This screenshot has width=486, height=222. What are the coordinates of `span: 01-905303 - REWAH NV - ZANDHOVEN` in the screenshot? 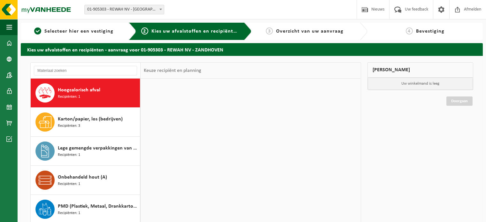 It's located at (124, 10).